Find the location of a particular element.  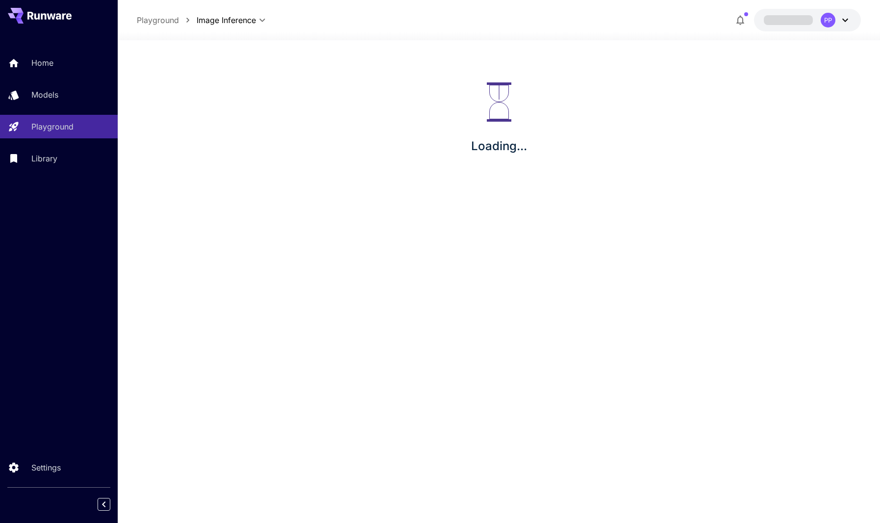

button: PP is located at coordinates (808, 20).